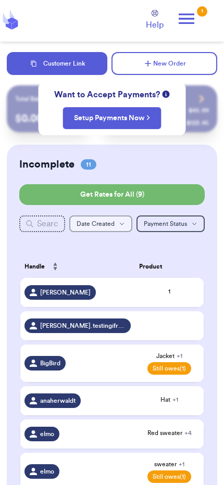  I want to click on span: 1, so click(169, 292).